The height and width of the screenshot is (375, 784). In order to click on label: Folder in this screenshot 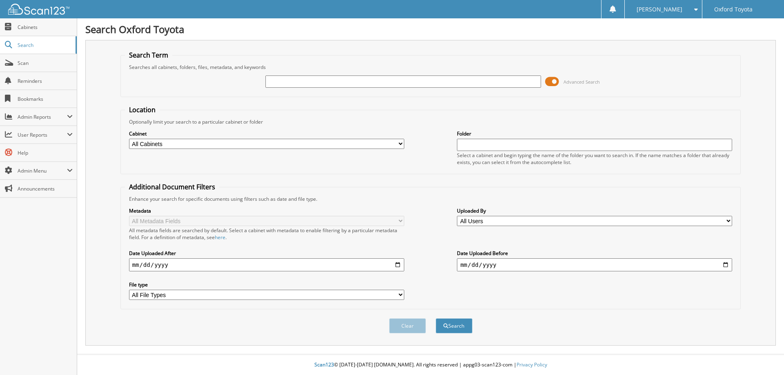, I will do `click(595, 134)`.